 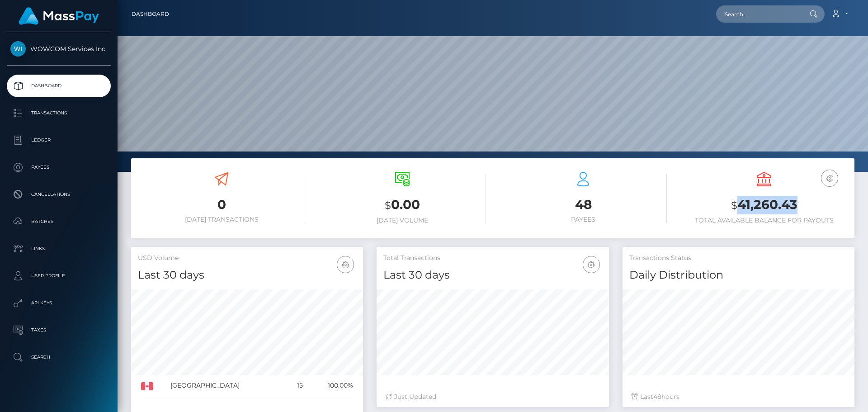 I want to click on img: CA.png, so click(x=147, y=386).